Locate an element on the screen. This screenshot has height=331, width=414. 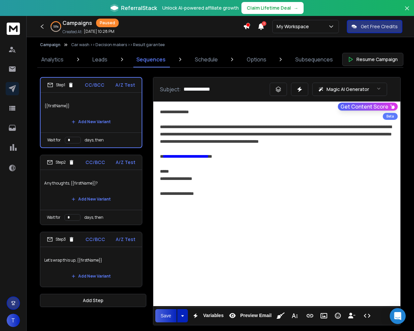
p: Subsequences is located at coordinates (314, 60).